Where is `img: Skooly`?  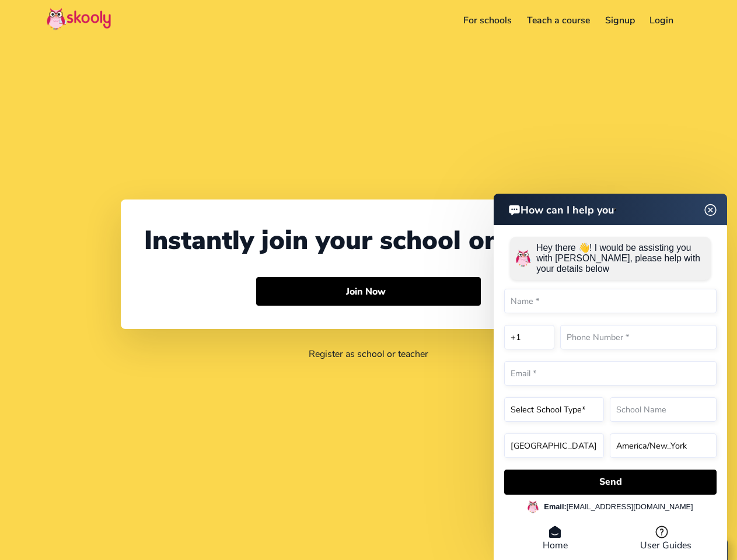
img: Skooly is located at coordinates (79, 18).